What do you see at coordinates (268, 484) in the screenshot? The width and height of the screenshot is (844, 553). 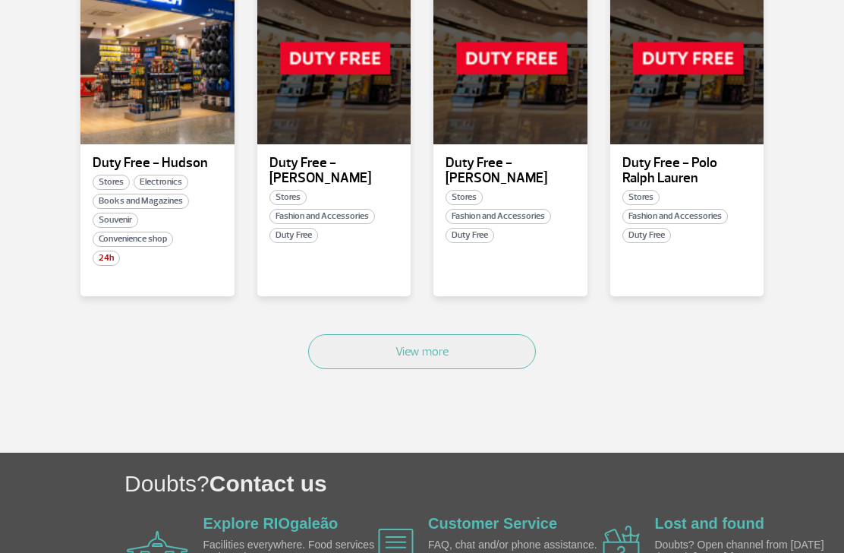 I see `span: Contact us` at bounding box center [268, 484].